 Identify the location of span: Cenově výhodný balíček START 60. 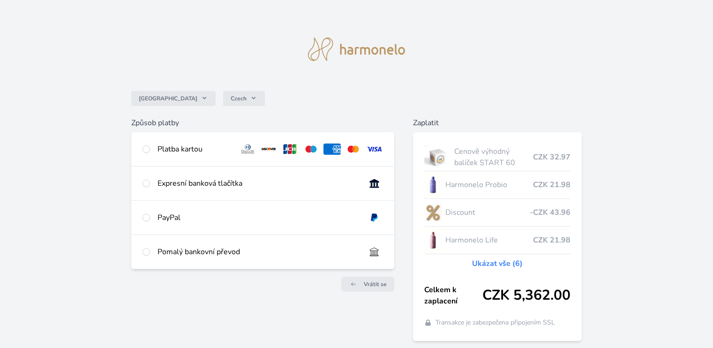
(493, 157).